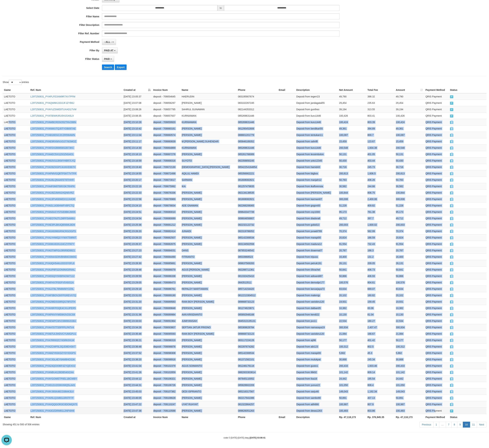 Image resolution: width=489 pixels, height=448 pixels. Describe the element at coordinates (380, 141) in the screenshot. I see `td: 123.67` at that location.